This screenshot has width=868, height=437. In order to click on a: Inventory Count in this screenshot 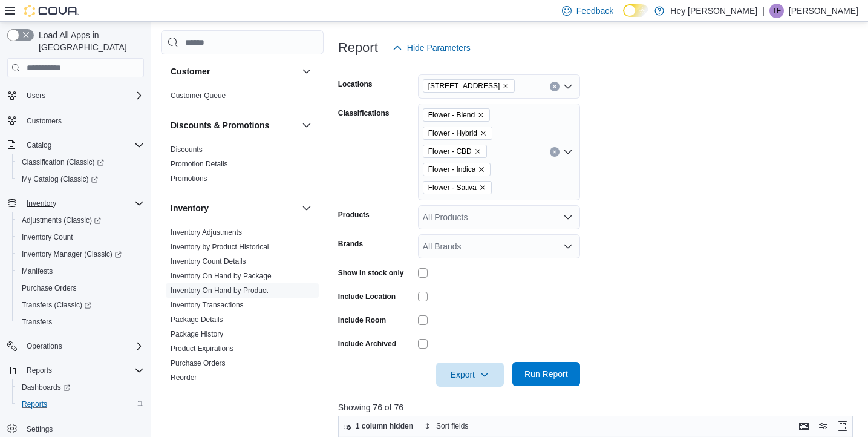, I will do `click(47, 237)`.